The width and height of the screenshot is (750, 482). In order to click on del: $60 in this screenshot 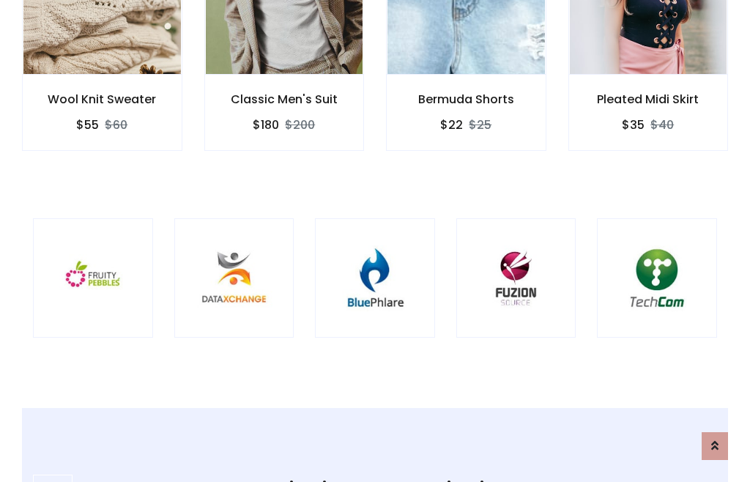, I will do `click(116, 125)`.